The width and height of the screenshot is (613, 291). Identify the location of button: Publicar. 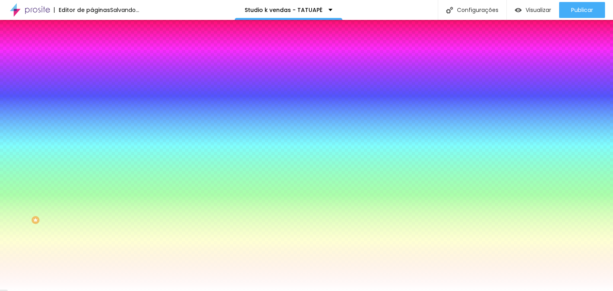
(582, 10).